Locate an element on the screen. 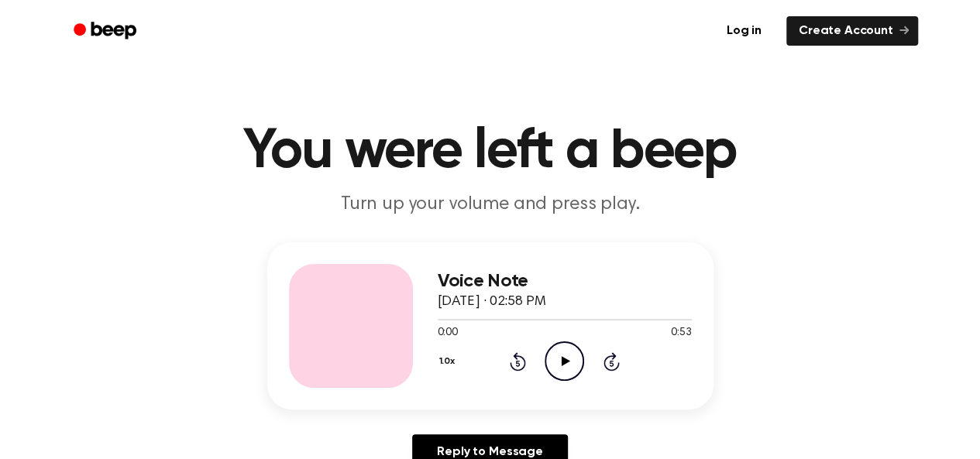 This screenshot has width=980, height=459. span: 0:00 is located at coordinates (448, 333).